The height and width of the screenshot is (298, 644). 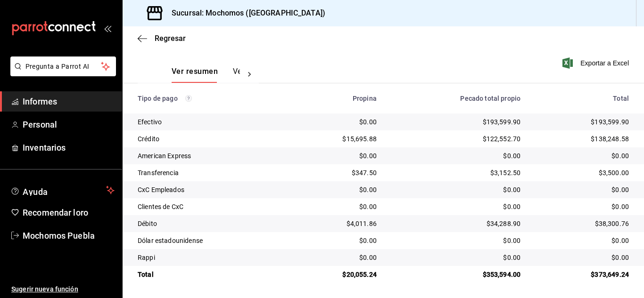 What do you see at coordinates (170, 241) in the screenshot?
I see `font: Dólar estadounidense` at bounding box center [170, 241].